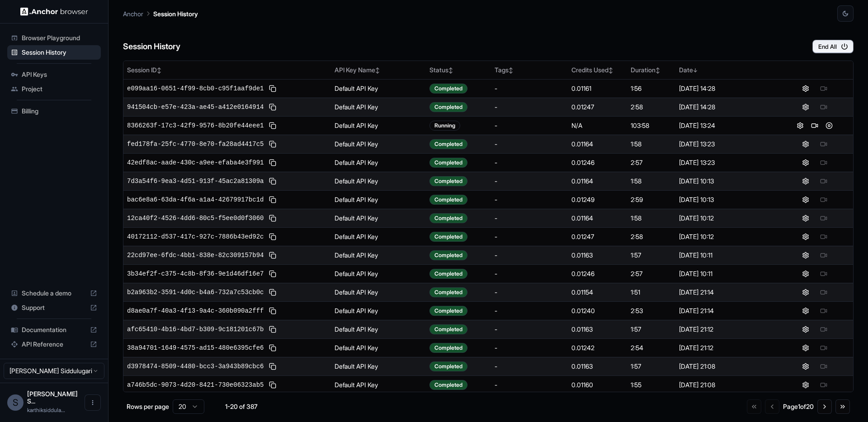  I want to click on button: Open menu, so click(93, 402).